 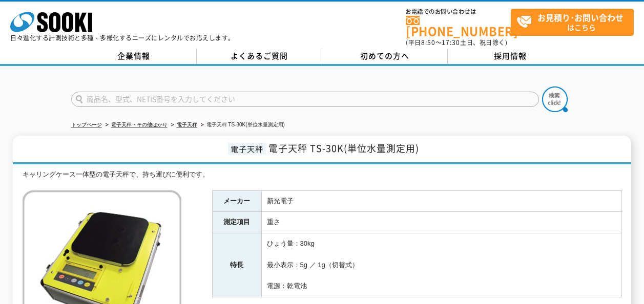 I want to click on th: メーカー, so click(x=237, y=201).